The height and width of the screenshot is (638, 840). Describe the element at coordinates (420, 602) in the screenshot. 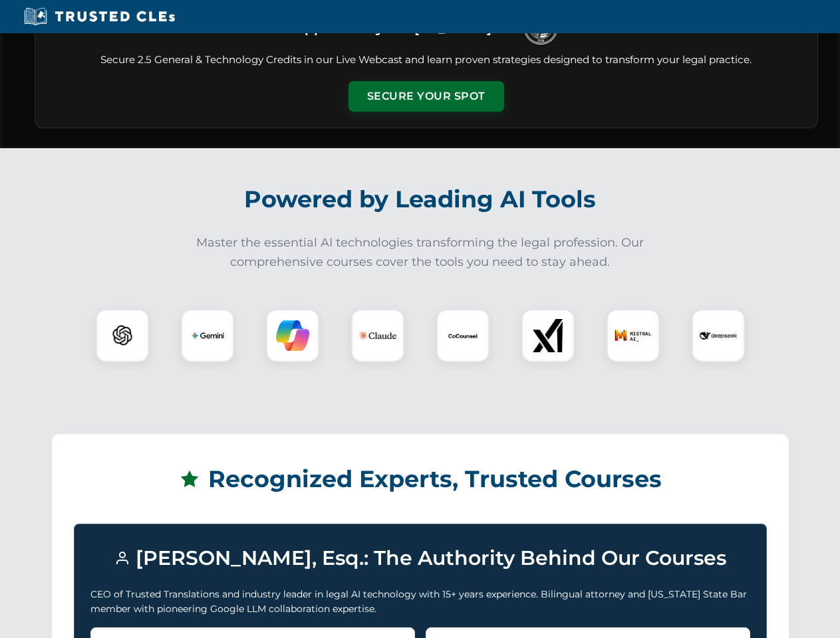

I see `p: CEO of Trusted Translations and industry leader in legal AI technology with 15+ years experience....` at that location.